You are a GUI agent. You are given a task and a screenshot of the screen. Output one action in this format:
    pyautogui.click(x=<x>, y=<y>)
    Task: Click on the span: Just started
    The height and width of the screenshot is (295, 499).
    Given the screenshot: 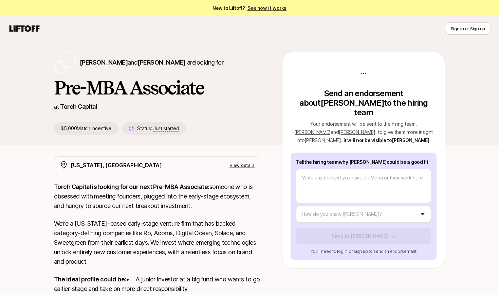 What is the action you would take?
    pyautogui.click(x=166, y=128)
    